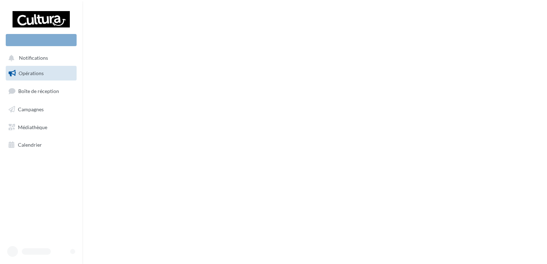 The image size is (547, 264). I want to click on span: Campagnes, so click(31, 109).